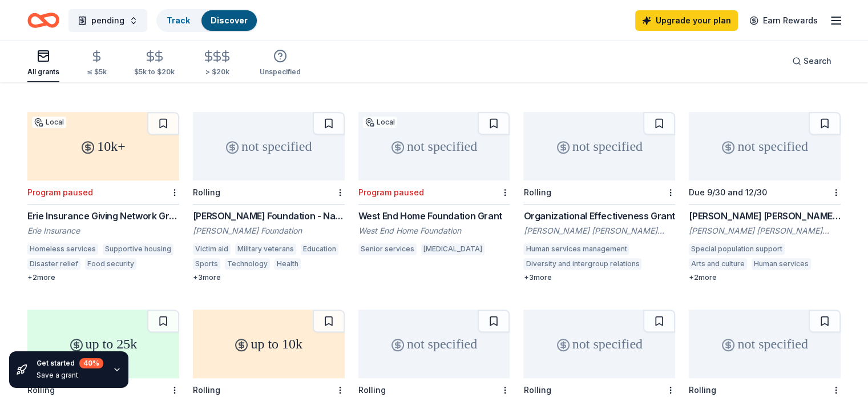  I want to click on div: $5k to $20k, so click(154, 72).